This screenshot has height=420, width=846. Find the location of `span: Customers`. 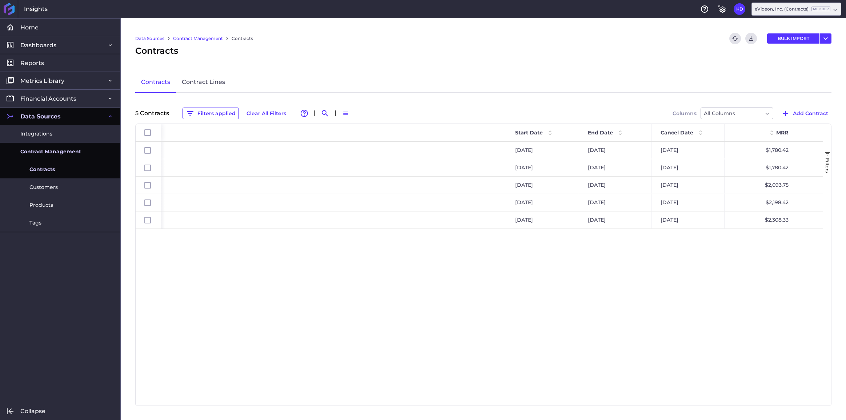

span: Customers is located at coordinates (44, 187).